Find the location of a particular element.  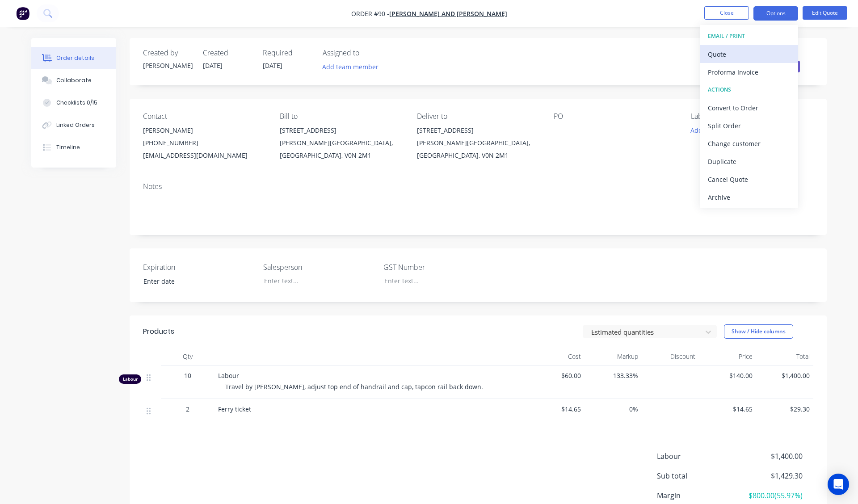

div: Convert to Order is located at coordinates (749, 107).